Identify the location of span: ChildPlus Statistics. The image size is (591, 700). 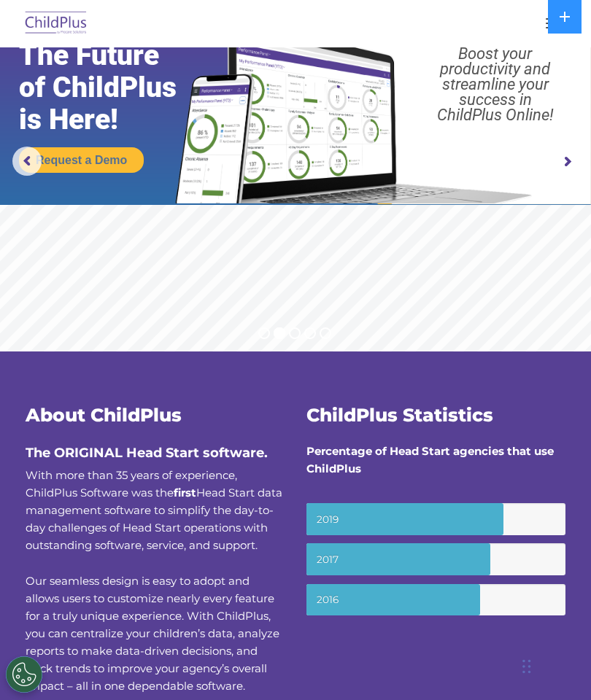
(399, 414).